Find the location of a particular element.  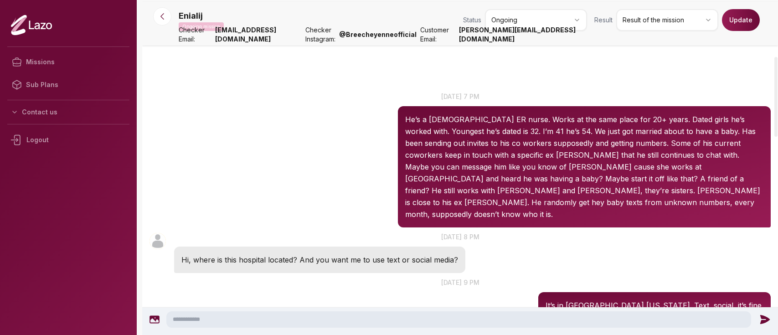

button: Contact us is located at coordinates (68, 112).